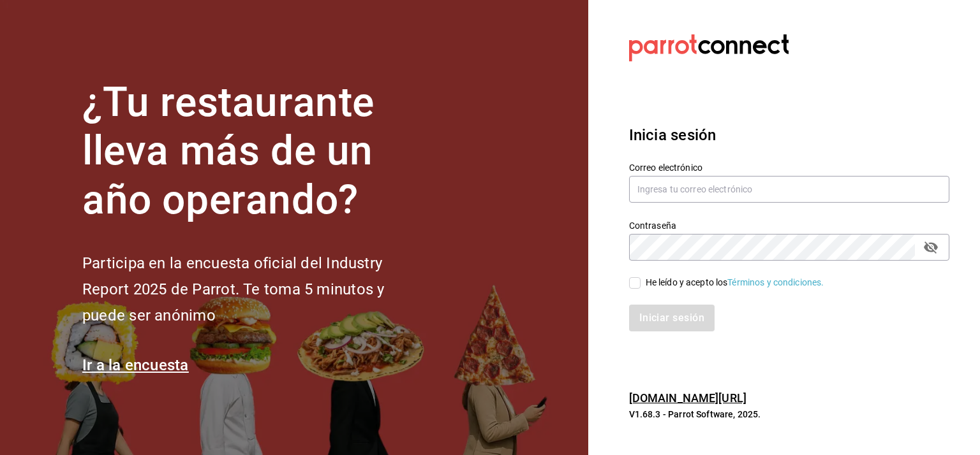 The width and height of the screenshot is (980, 455). I want to click on input: Ingresa tu correo electrónico, so click(789, 190).